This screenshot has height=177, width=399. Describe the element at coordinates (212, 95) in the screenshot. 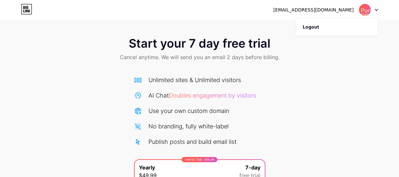

I see `span: Doubles engagement by visitors` at that location.